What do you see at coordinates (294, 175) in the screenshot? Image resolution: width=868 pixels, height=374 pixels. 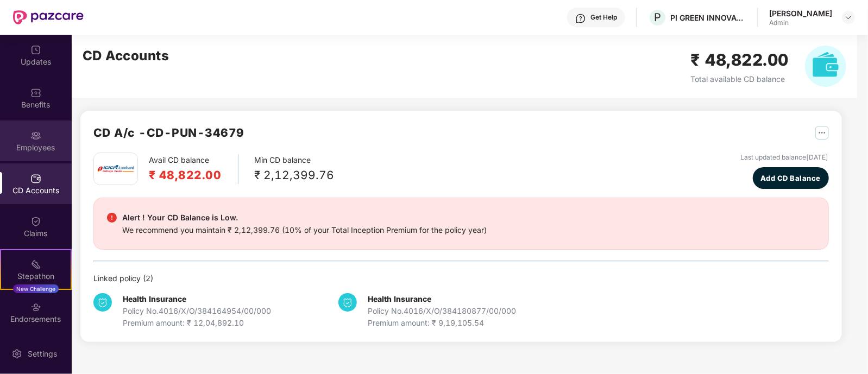 I see `div: ₹ 2,12,399.76` at bounding box center [294, 175].